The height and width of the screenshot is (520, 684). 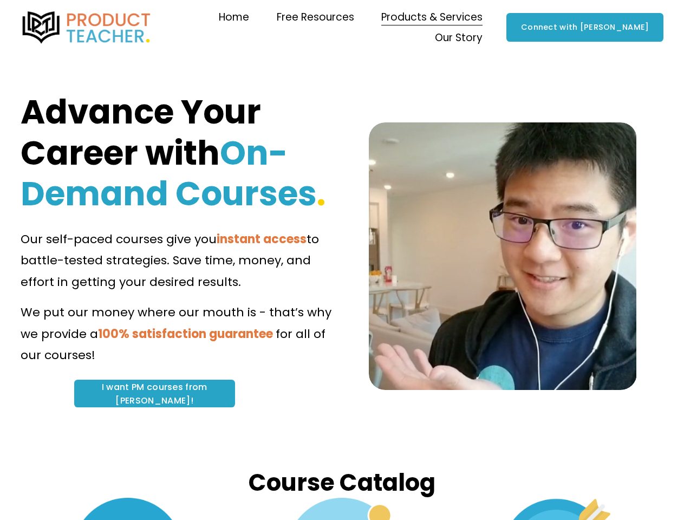 I want to click on span: Products & Services, so click(x=432, y=17).